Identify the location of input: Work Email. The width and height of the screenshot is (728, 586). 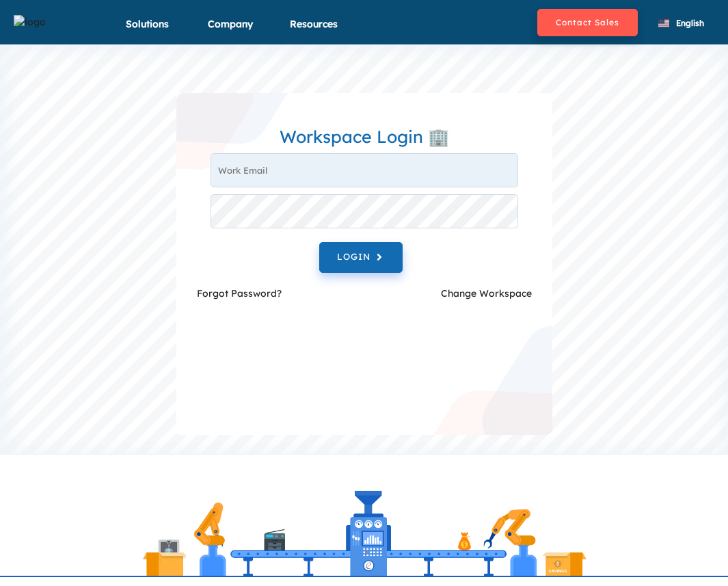
(364, 170).